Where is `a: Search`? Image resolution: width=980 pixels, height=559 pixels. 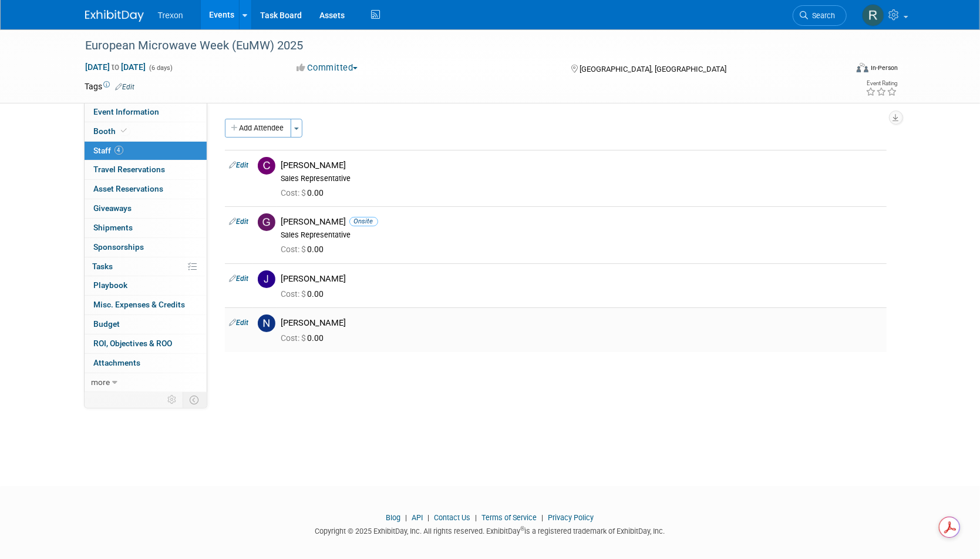
a: Search is located at coordinates (820, 15).